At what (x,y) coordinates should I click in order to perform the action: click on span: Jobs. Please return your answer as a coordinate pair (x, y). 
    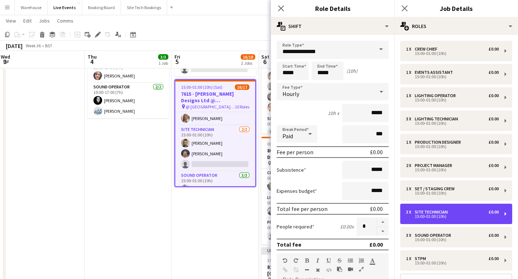
    Looking at the image, I should click on (44, 21).